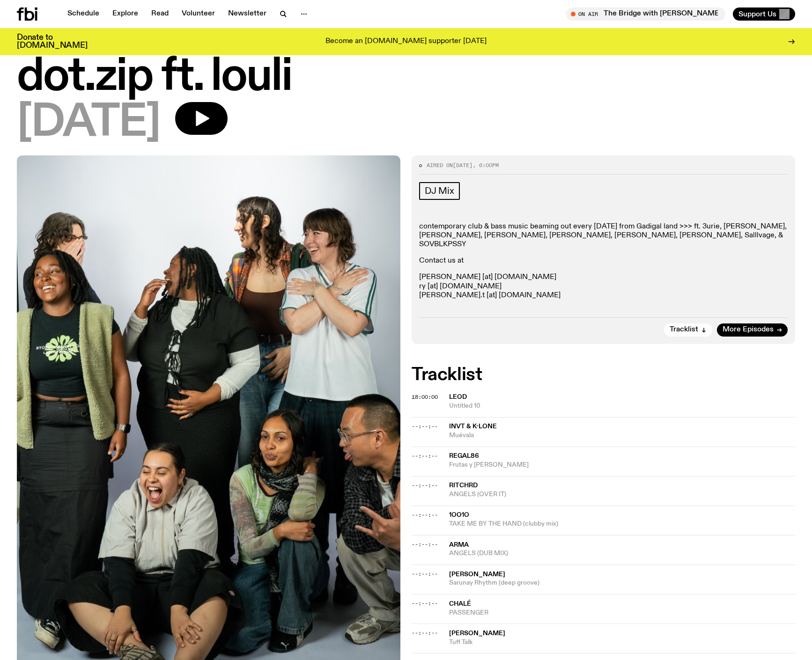  Describe the element at coordinates (459, 515) in the screenshot. I see `span: 1OO1O` at that location.